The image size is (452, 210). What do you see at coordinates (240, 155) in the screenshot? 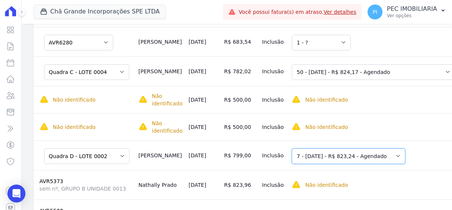
I see `td: R$ 799,00` at bounding box center [240, 155].